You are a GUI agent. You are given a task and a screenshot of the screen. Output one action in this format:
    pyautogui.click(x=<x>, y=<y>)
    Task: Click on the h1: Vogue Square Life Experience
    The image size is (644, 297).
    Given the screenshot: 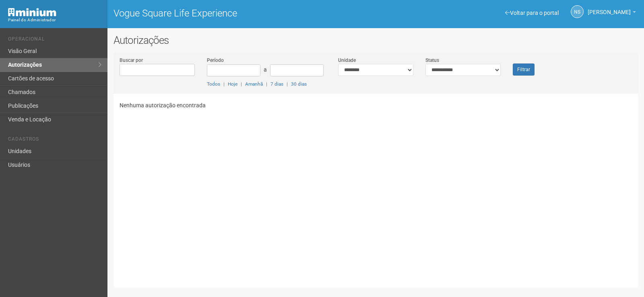 What is the action you would take?
    pyautogui.click(x=242, y=13)
    